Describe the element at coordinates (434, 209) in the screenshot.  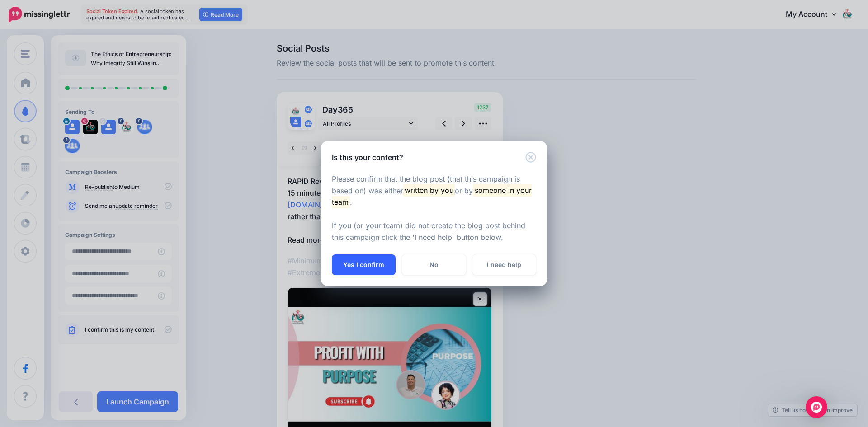
I see `p: Please confirm that the blog post (that this campaign is based on) was either or by . If you (or ...` at that location.